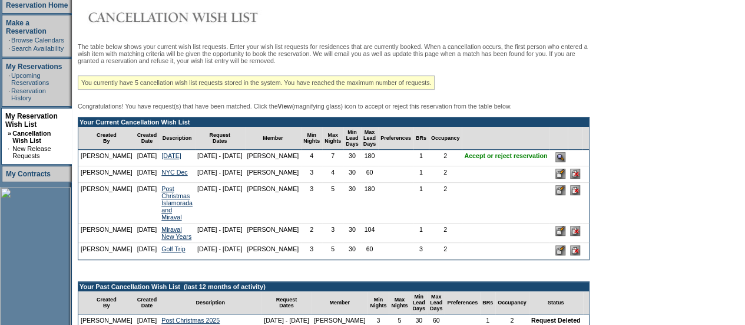 Image resolution: width=745 pixels, height=325 pixels. Describe the element at coordinates (28, 174) in the screenshot. I see `a: My Contracts` at that location.